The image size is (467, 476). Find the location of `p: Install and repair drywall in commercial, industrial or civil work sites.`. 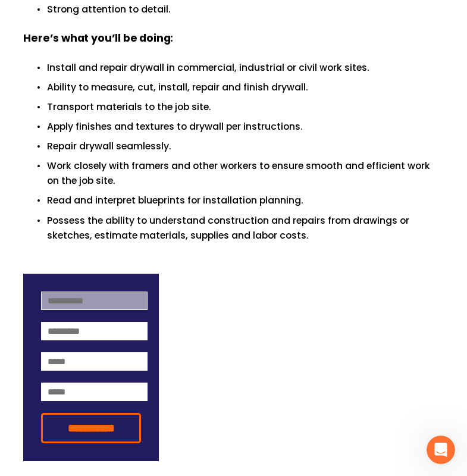

p: Install and repair drywall in commercial, industrial or civil work sites. is located at coordinates (245, 68).